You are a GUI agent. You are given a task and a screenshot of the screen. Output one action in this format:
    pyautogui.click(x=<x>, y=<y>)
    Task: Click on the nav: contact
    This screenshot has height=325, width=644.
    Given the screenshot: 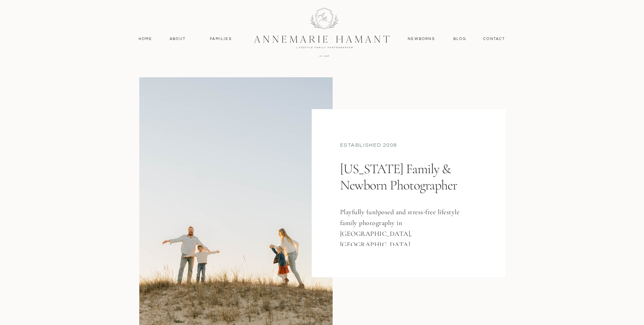 What is the action you would take?
    pyautogui.click(x=494, y=39)
    